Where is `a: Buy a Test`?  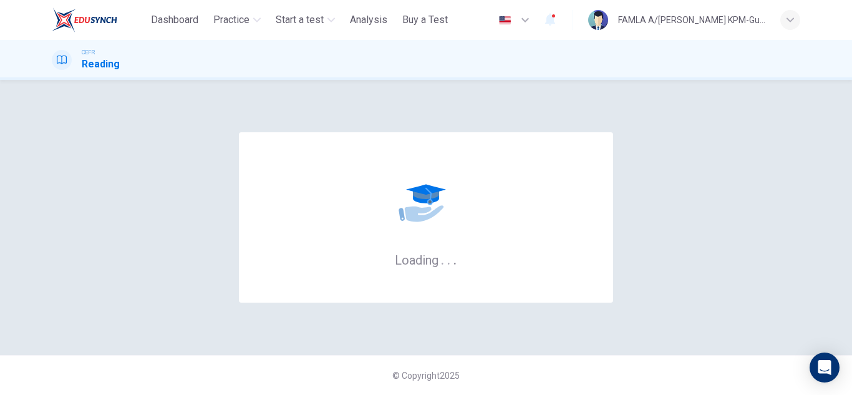
a: Buy a Test is located at coordinates (425, 20).